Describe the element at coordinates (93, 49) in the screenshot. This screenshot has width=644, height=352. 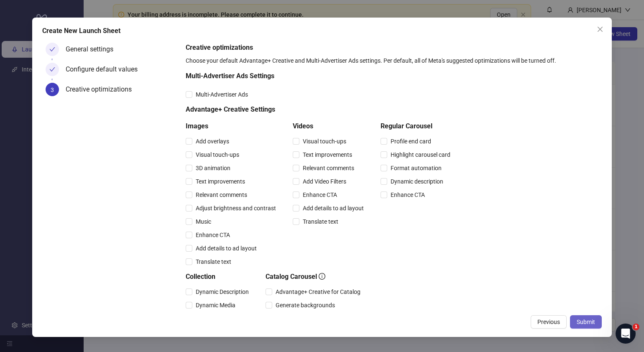
I see `div: General settings` at that location.